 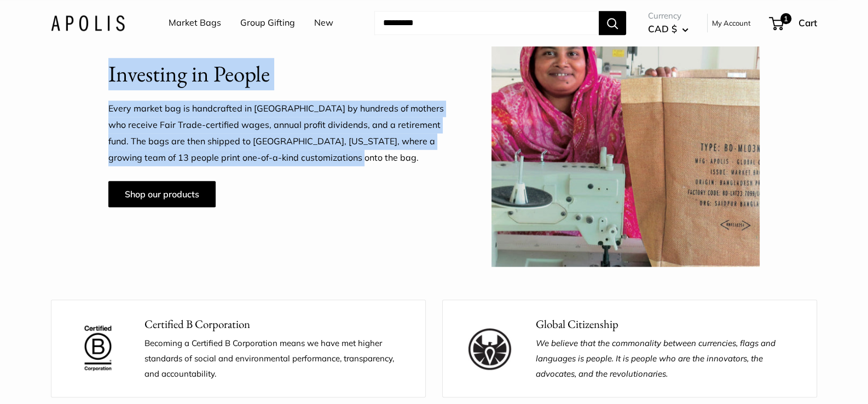 What do you see at coordinates (732, 23) in the screenshot?
I see `a: My Account` at bounding box center [732, 23].